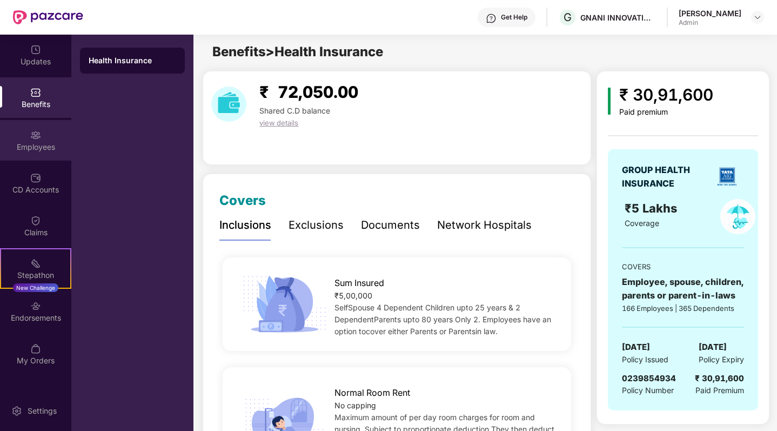 This screenshot has width=777, height=431. I want to click on div: Inclusions, so click(245, 225).